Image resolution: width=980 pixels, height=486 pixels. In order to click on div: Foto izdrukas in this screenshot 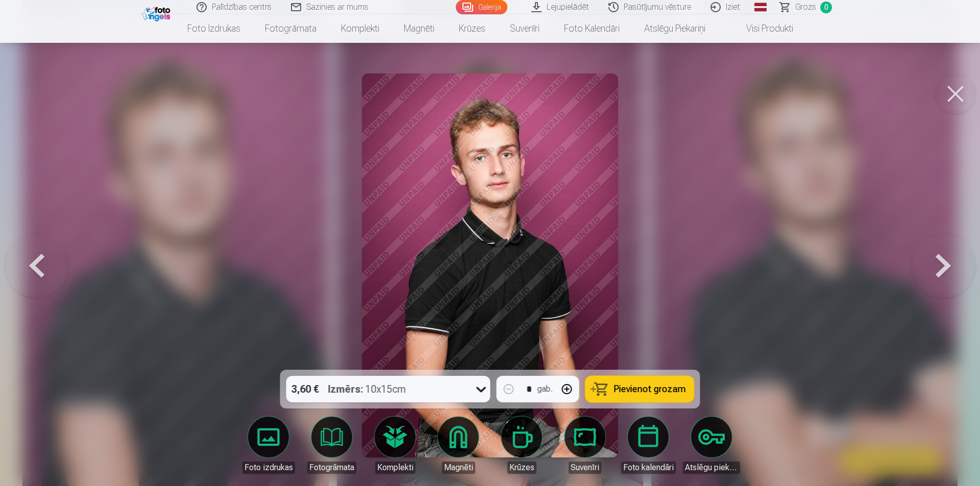, I will do `click(269, 467)`.